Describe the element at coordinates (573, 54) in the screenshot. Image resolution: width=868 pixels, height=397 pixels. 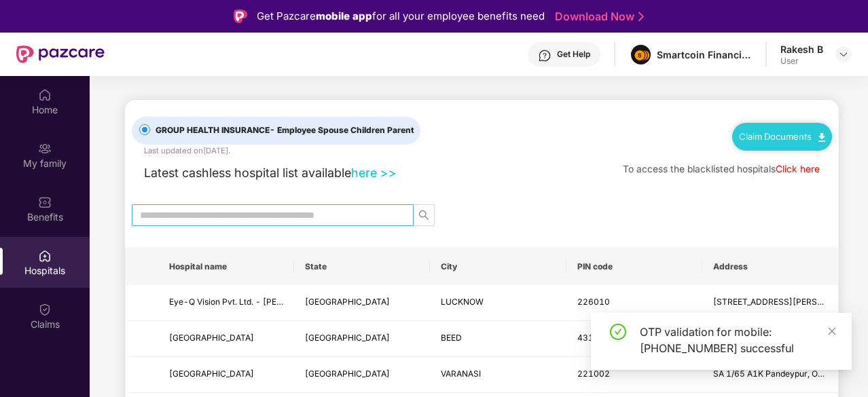
I see `div: Get Help` at that location.